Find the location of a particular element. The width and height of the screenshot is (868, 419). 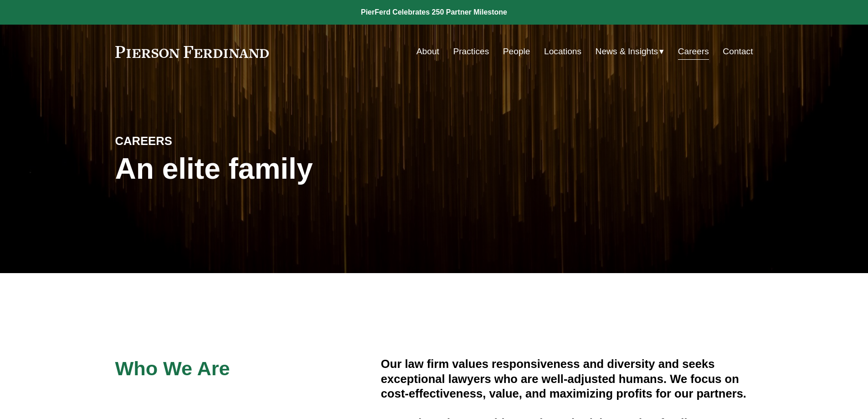

h1: An elite family is located at coordinates (275, 169).